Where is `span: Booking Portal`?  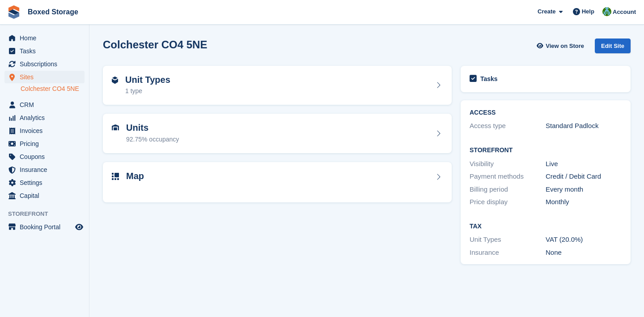
span: Booking Portal is located at coordinates (47, 227).